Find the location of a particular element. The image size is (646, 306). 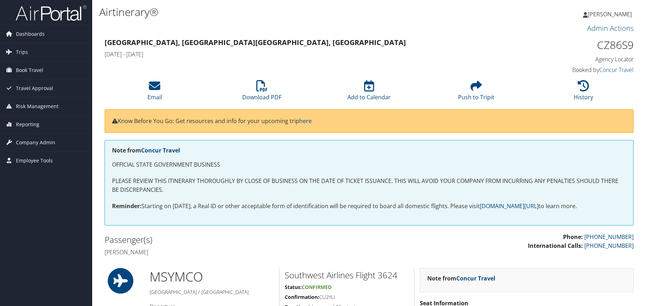

span: Travel Approval is located at coordinates (34, 88).